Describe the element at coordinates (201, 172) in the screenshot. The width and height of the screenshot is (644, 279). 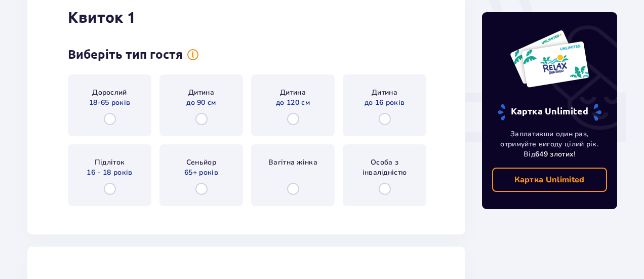
I see `span: 65+ років` at that location.